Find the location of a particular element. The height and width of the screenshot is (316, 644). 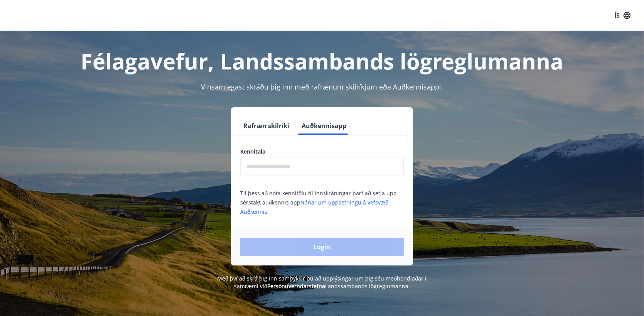

span: Vinsamlegast skráðu þig inn með rafrænum skilríkjum eða Auðkennisappi. is located at coordinates (322, 87).